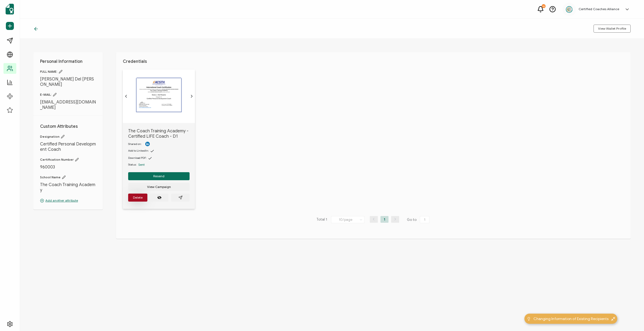  Describe the element at coordinates (68, 147) in the screenshot. I see `span: Certified Personal Development Coach` at that location.